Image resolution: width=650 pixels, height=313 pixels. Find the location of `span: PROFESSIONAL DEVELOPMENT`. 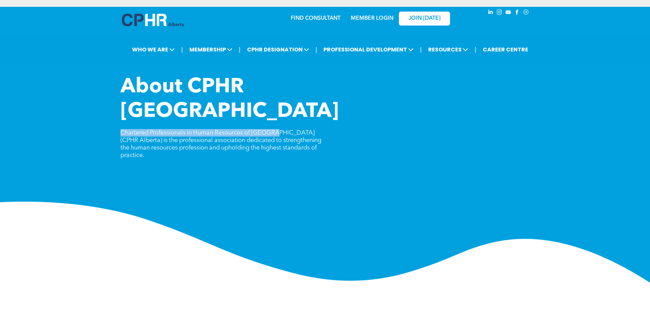

span: PROFESSIONAL DEVELOPMENT is located at coordinates (368, 49).